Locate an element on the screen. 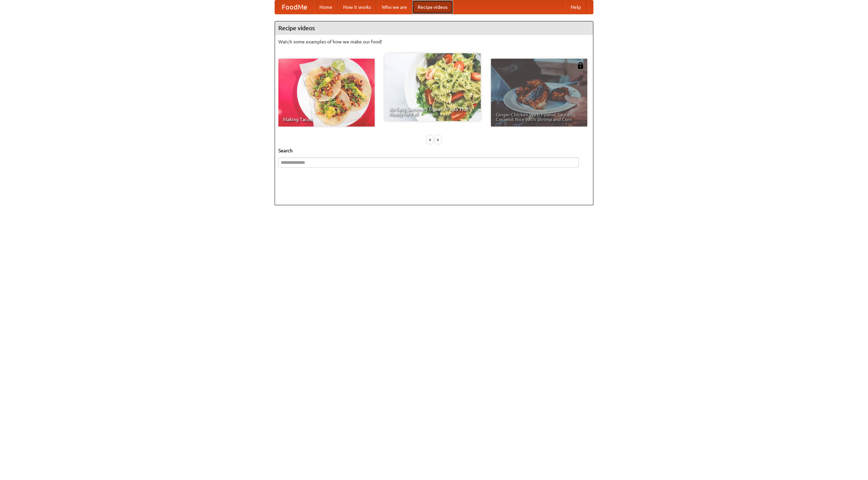 The image size is (868, 480). h5: Search is located at coordinates (434, 150).